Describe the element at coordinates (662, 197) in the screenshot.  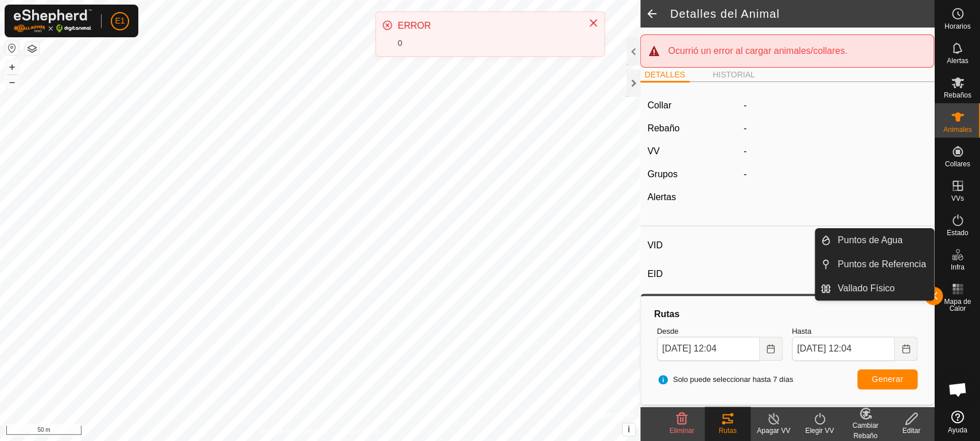
I see `label: Alertas` at that location.